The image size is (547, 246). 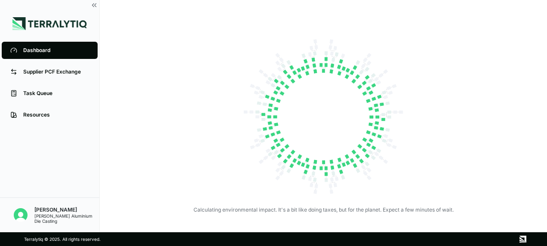 What do you see at coordinates (21, 215) in the screenshot?
I see `button: Open user button` at bounding box center [21, 215].